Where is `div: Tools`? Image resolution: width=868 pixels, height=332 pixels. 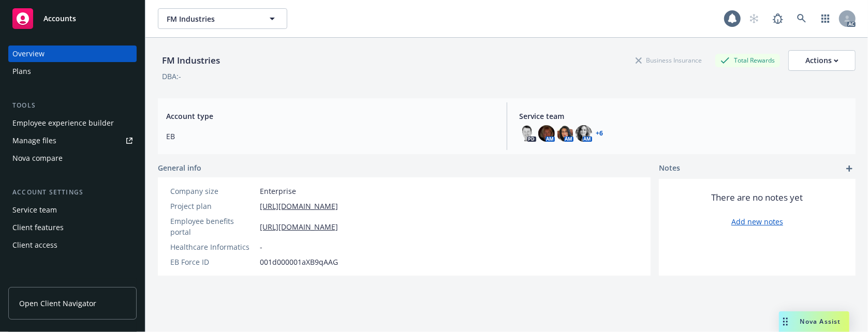 div: Tools is located at coordinates (72, 106).